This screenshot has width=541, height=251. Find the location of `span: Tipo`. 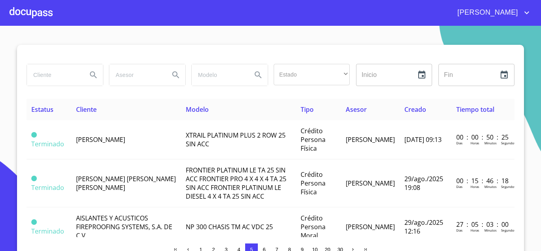

span: Tipo is located at coordinates (307, 109).